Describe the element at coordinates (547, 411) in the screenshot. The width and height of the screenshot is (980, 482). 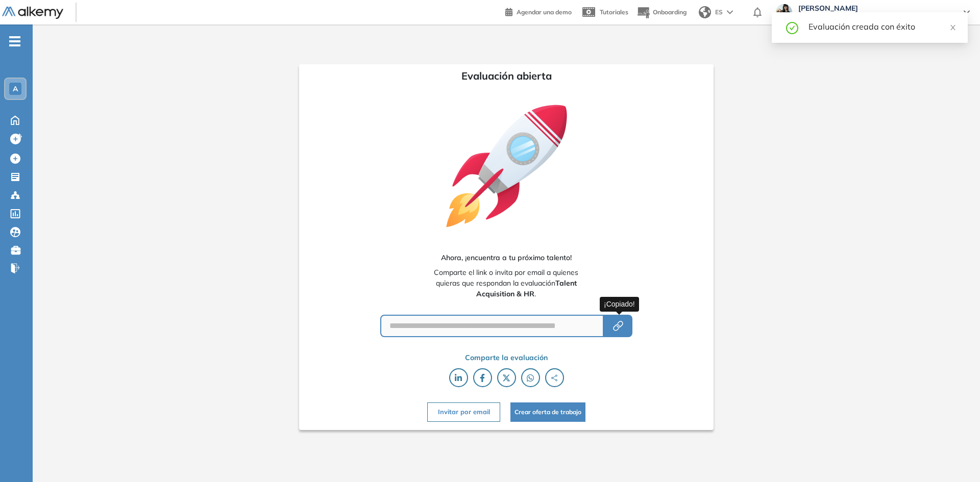
I see `button: Crear oferta de trabajo` at that location.